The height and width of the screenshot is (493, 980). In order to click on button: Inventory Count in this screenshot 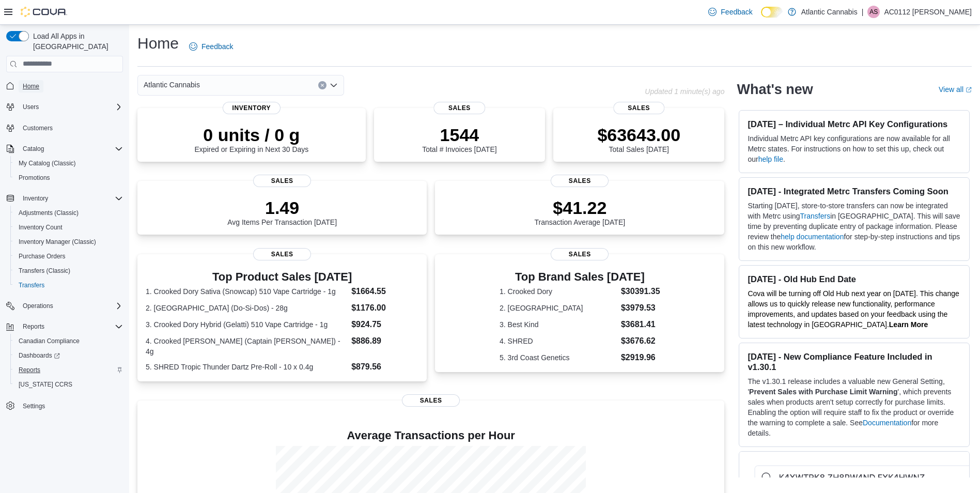, I will do `click(68, 227)`.